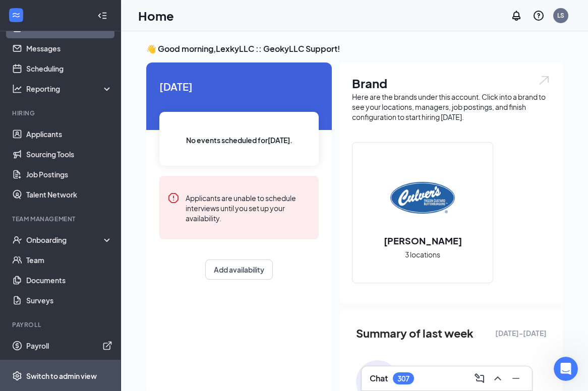  Describe the element at coordinates (423, 198) in the screenshot. I see `img: Culver's` at that location.